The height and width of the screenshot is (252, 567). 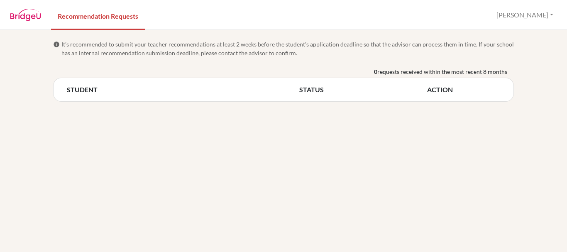 I want to click on th: STUDENT, so click(x=183, y=90).